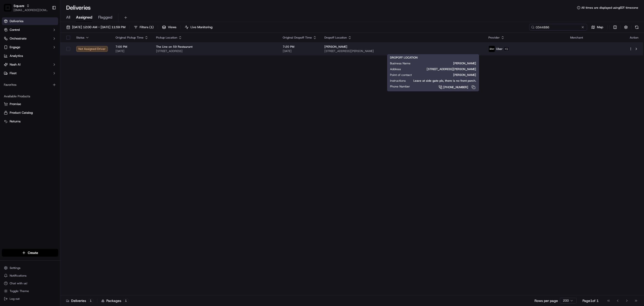 This screenshot has height=306, width=644. I want to click on button: Toggle Theme, so click(30, 291).